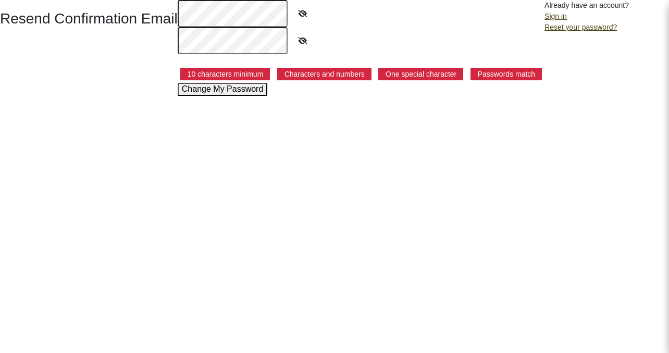 Image resolution: width=669 pixels, height=353 pixels. I want to click on button: Change My Password, so click(222, 89).